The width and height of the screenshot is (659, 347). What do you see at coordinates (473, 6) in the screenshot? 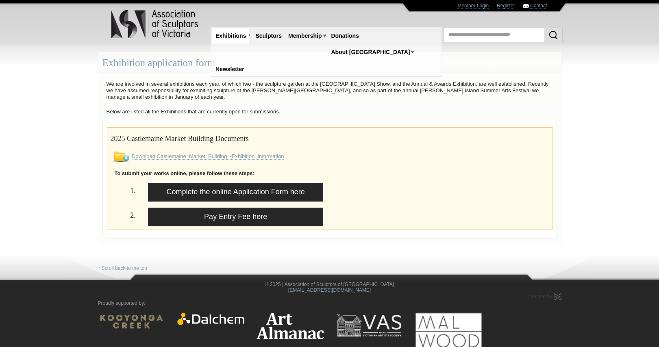
I see `a: Member Login` at bounding box center [473, 6].